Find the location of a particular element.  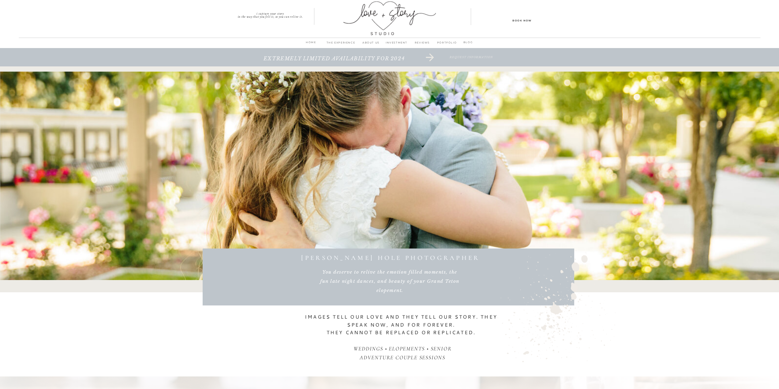

p: ABOUT us is located at coordinates (371, 44).